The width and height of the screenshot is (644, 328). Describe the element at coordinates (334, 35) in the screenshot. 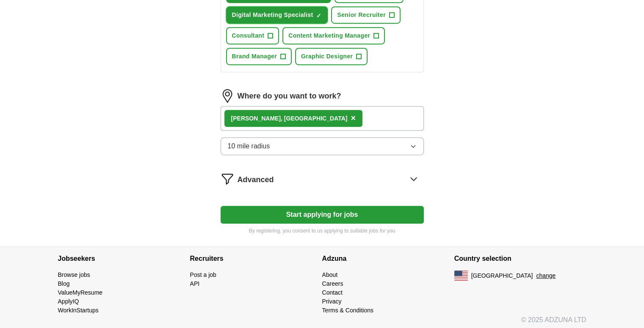

I see `button: Content Marketing Manager` at that location.